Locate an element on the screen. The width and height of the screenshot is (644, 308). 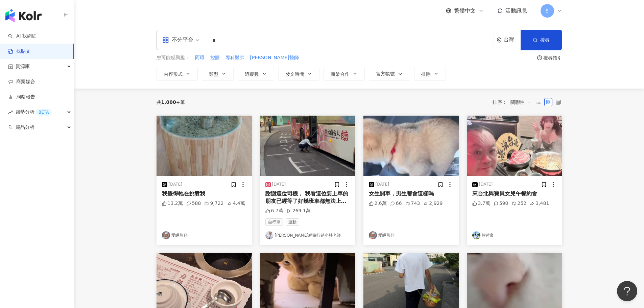
div: 252 is located at coordinates (519, 204).